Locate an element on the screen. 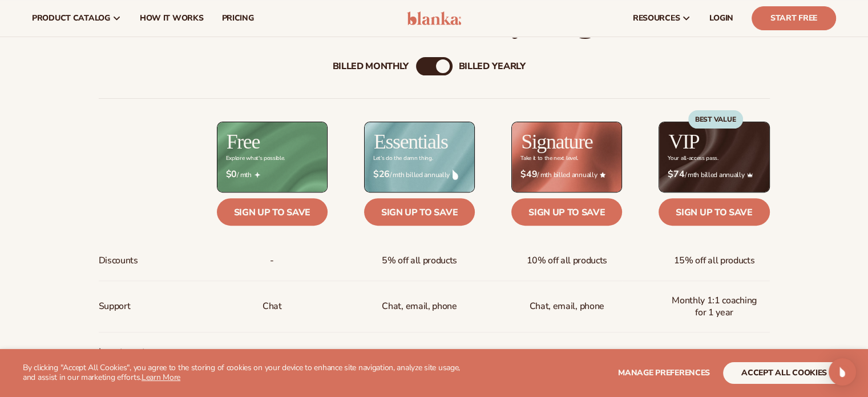 This screenshot has height=397, width=868. img: free_bg.png is located at coordinates (272, 156).